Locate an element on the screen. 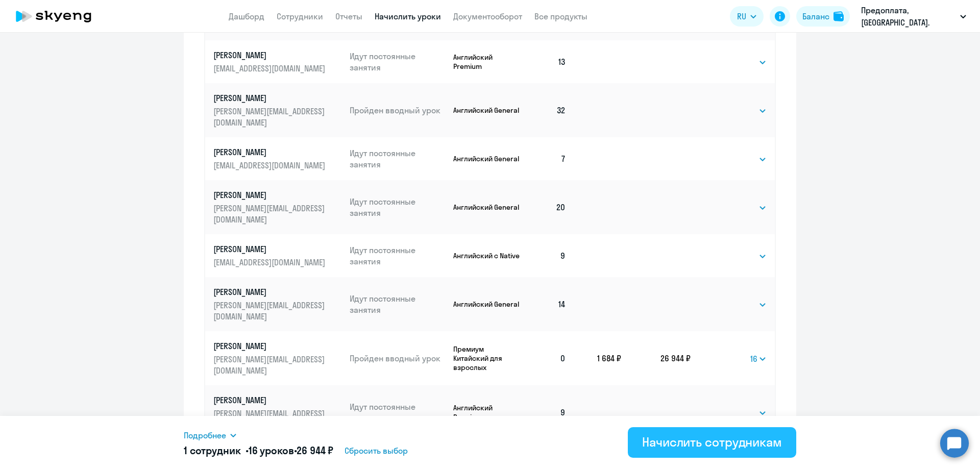 This screenshot has width=980, height=469. p: Английский с Native is located at coordinates (487, 256).